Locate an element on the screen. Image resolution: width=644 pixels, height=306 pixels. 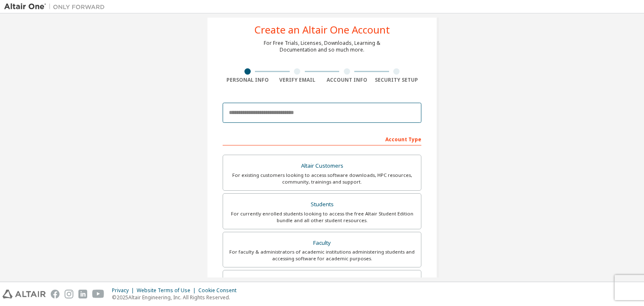
div: For currently enrolled students looking to access the free Altair Student Edition bundle and all ... is located at coordinates (322, 217).